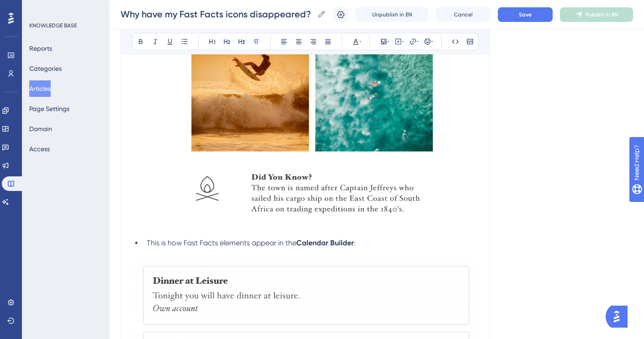  I want to click on span: Publish in EN, so click(601, 15).